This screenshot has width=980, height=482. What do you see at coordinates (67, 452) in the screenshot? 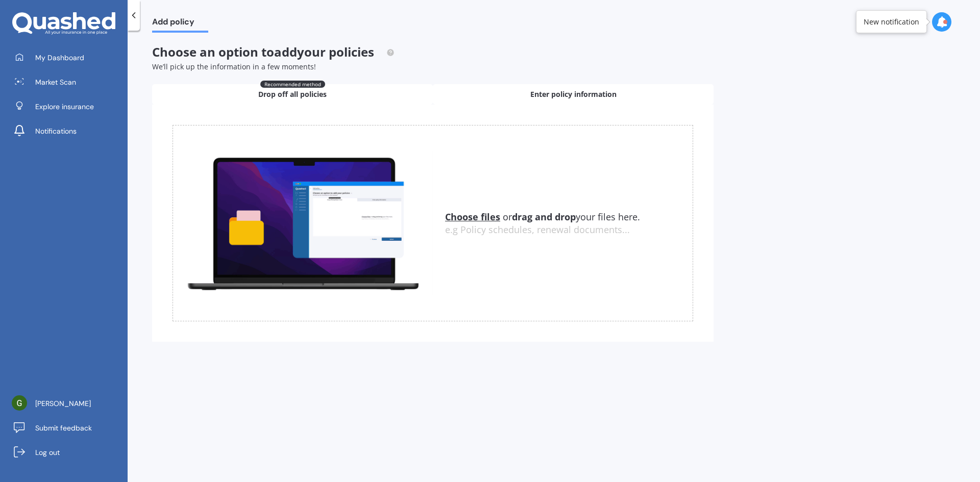
I see `a: Log out` at bounding box center [67, 452].